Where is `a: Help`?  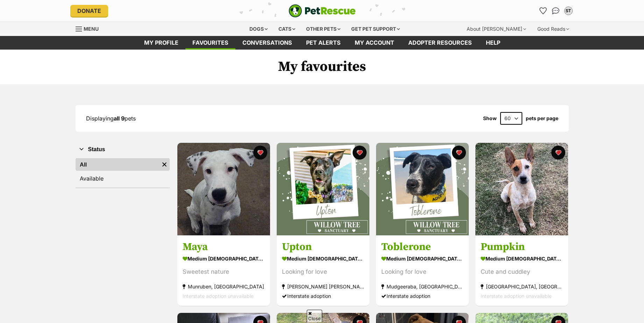
a: Help is located at coordinates (493, 43).